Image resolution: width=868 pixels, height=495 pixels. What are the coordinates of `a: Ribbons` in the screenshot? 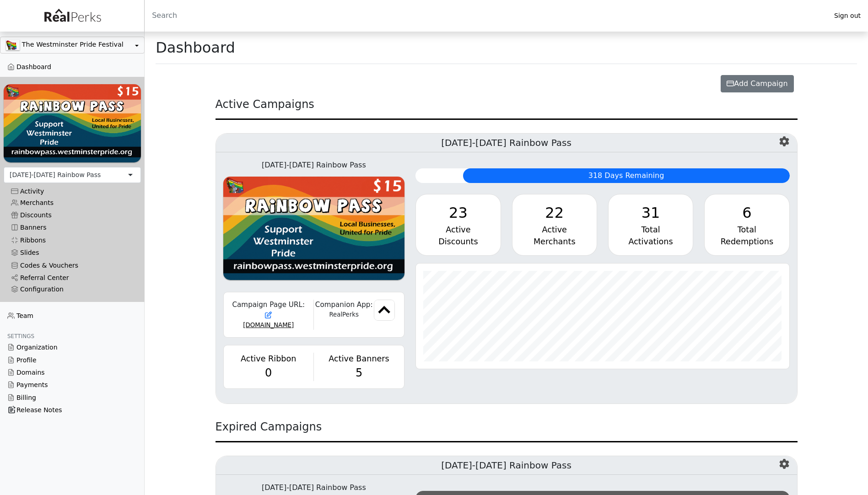 It's located at (73, 240).